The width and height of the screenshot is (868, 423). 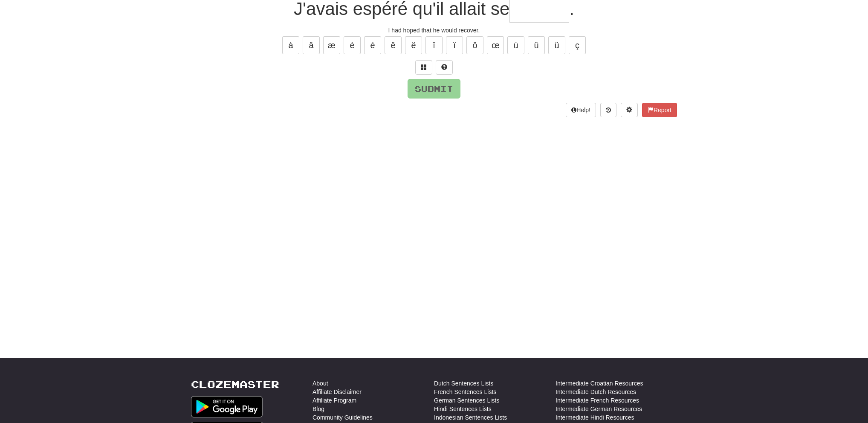 What do you see at coordinates (462, 409) in the screenshot?
I see `a: Hindi Sentences Lists` at bounding box center [462, 409].